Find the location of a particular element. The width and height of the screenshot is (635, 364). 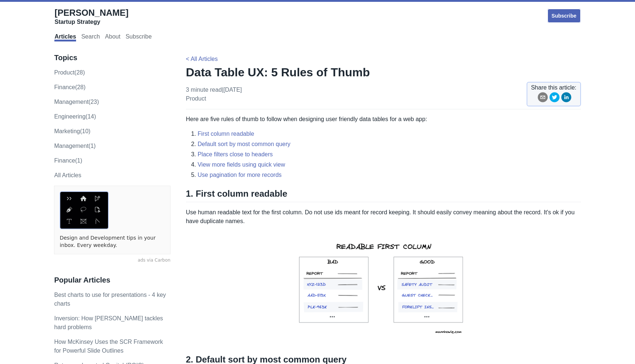

a: Search is located at coordinates (90, 37).